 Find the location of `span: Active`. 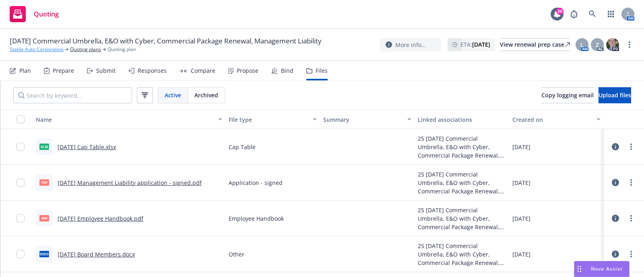

span: Active is located at coordinates (173, 95).